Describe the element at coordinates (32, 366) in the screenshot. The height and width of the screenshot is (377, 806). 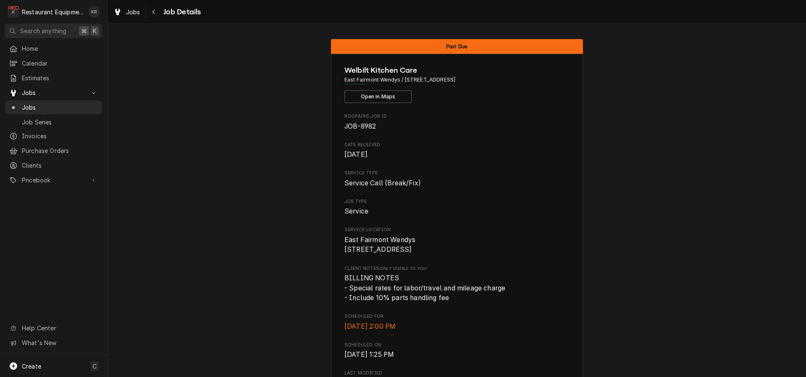
I see `span: Create` at that location.